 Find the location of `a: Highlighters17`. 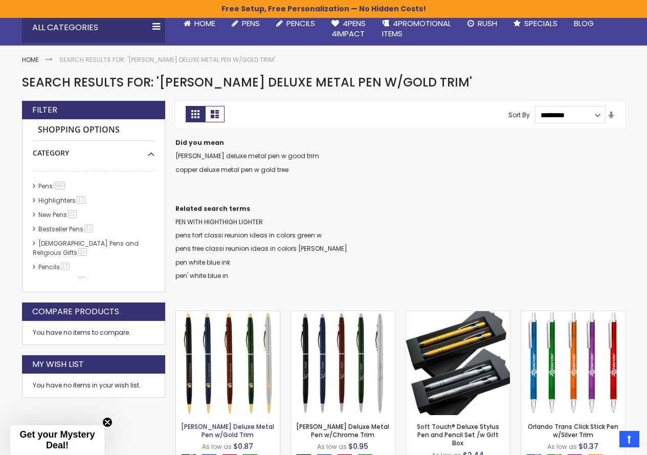

a: Highlighters17 is located at coordinates (62, 200).